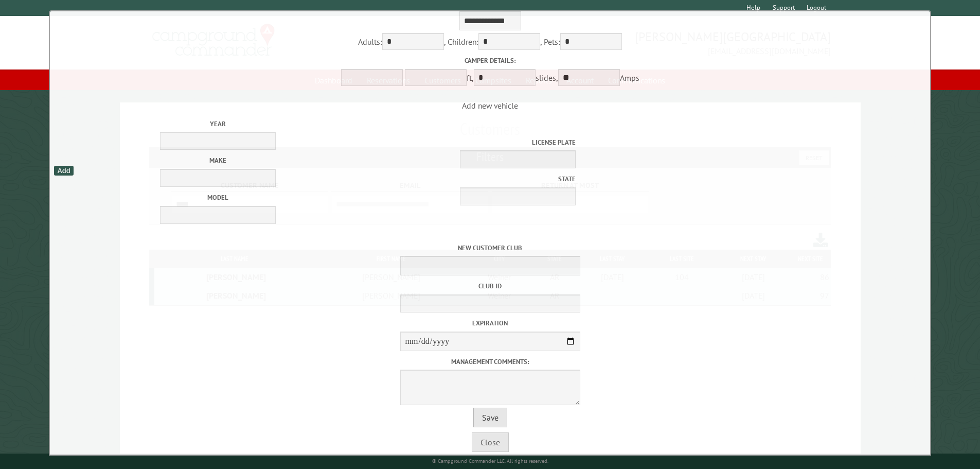 The image size is (980, 469). What do you see at coordinates (490, 72) in the screenshot?
I see `div: ft, slides, Amps` at bounding box center [490, 72].